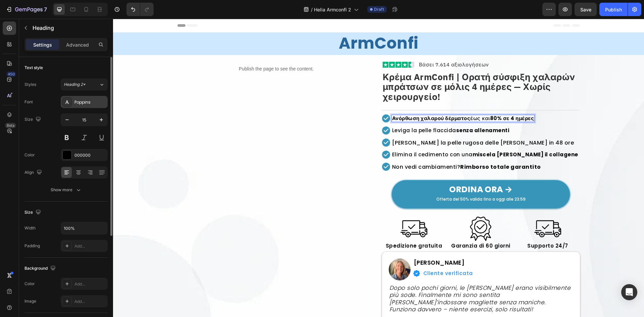 This screenshot has width=644, height=317. Describe the element at coordinates (90, 155) in the screenshot. I see `div: 000000` at that location.